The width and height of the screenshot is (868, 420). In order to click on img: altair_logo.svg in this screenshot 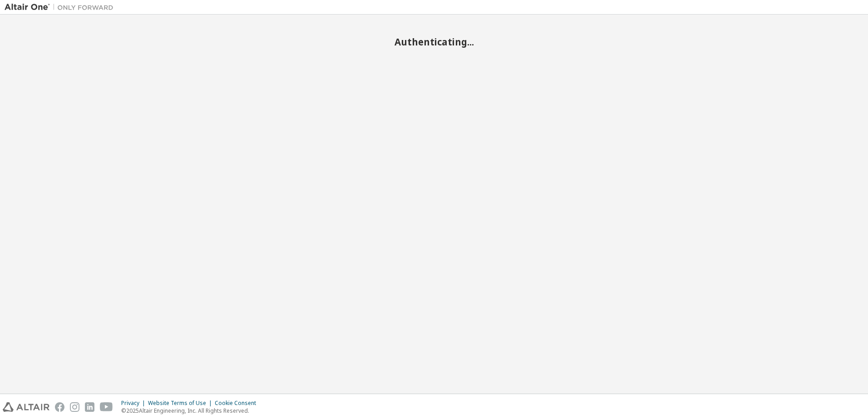, I will do `click(26, 407)`.